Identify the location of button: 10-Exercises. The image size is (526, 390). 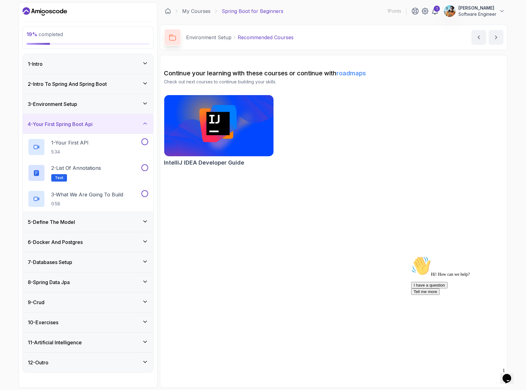
(88, 322).